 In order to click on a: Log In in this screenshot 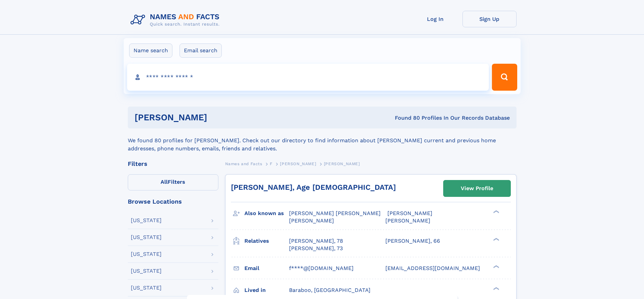, I will do `click(435, 19)`.